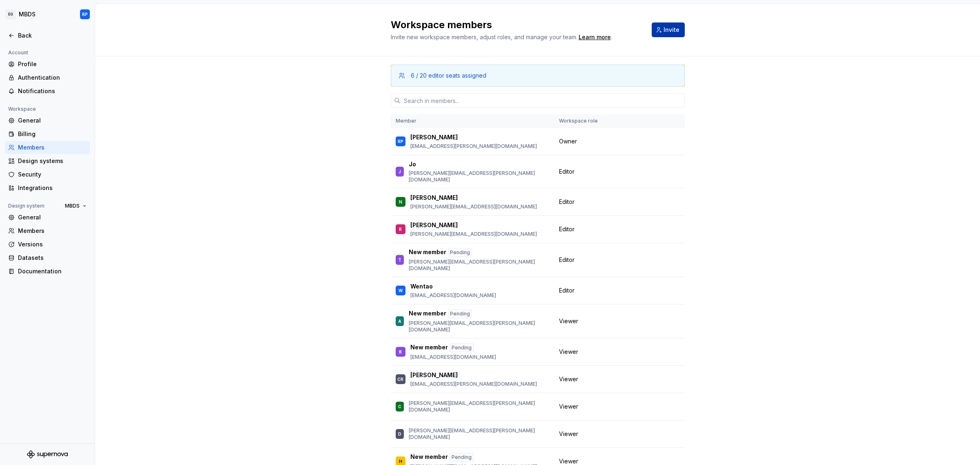 The image size is (980, 465). I want to click on a: Documentation, so click(47, 271).